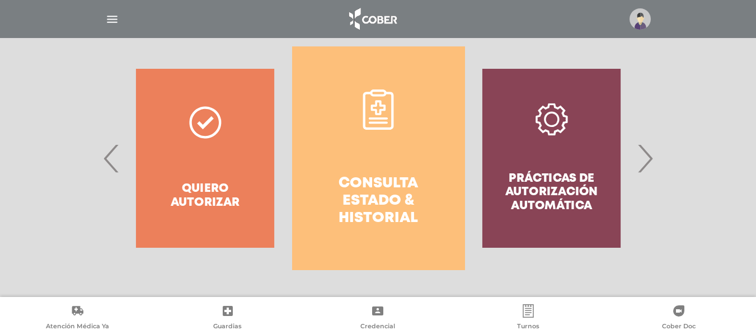 Image resolution: width=756 pixels, height=335 pixels. Describe the element at coordinates (372, 19) in the screenshot. I see `img: logo_cober_home-white.png` at that location.